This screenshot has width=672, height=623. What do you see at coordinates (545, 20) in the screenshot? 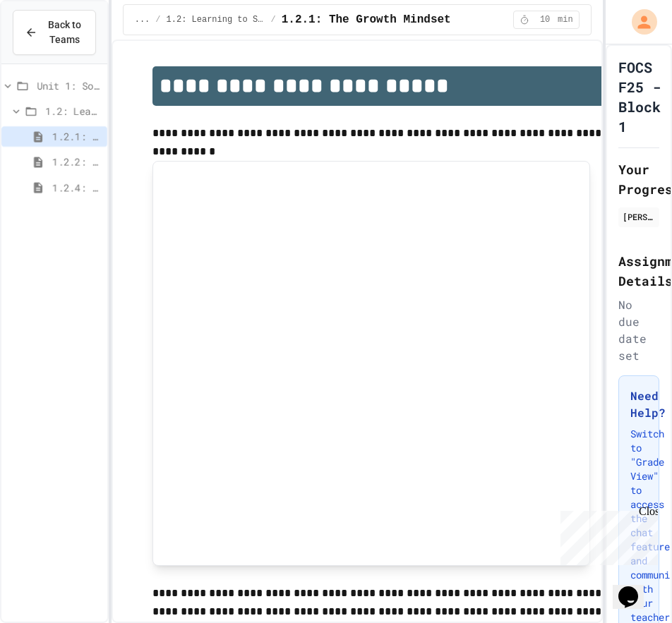
I see `span: 10` at bounding box center [545, 20].